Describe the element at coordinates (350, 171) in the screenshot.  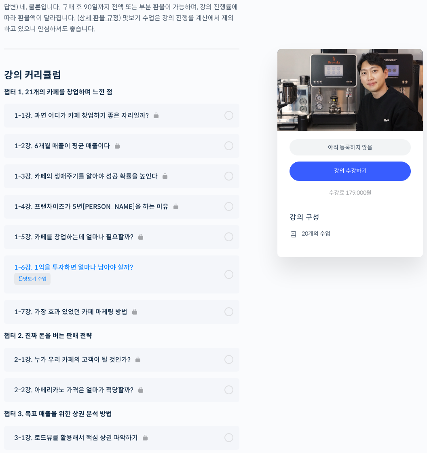
I see `a: 강의 수강하기` at that location.